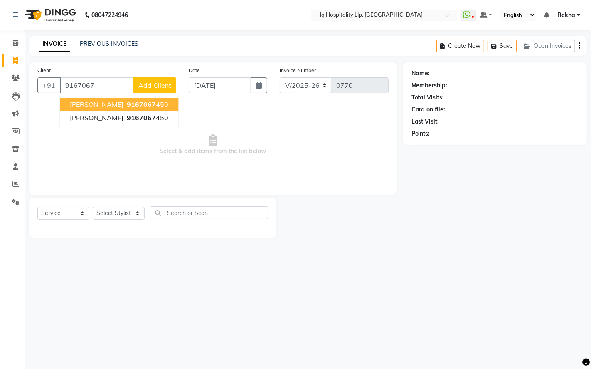 The width and height of the screenshot is (591, 369). What do you see at coordinates (429, 109) in the screenshot?
I see `div: Card on file:` at bounding box center [429, 109].